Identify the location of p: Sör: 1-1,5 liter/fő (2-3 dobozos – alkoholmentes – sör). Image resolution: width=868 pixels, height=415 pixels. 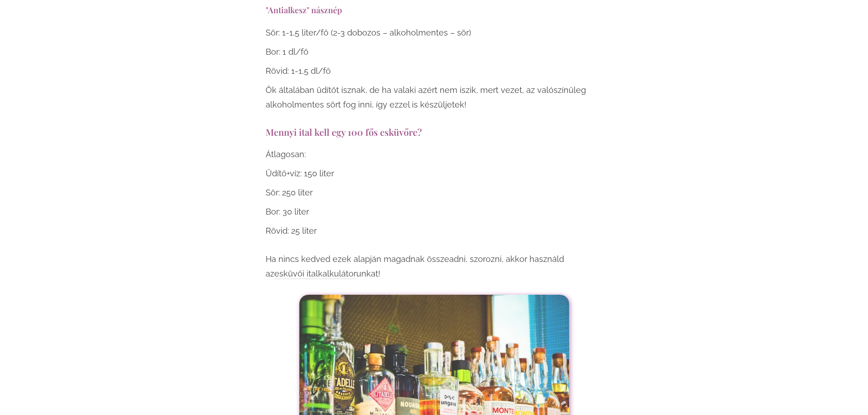
(434, 33).